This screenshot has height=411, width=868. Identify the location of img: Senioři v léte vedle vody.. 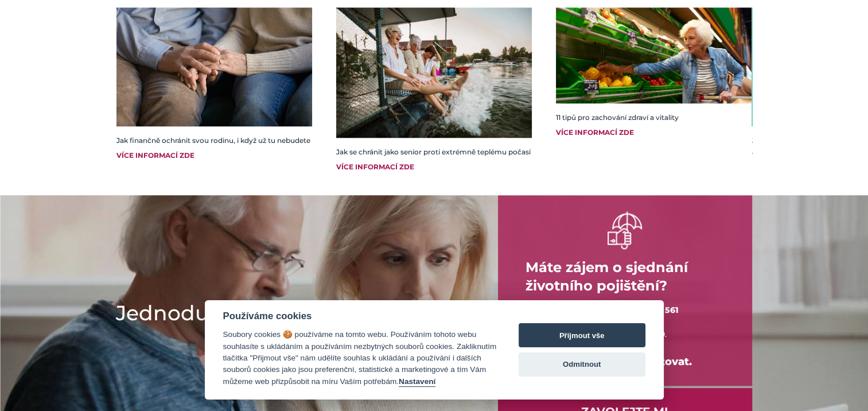
(433, 73).